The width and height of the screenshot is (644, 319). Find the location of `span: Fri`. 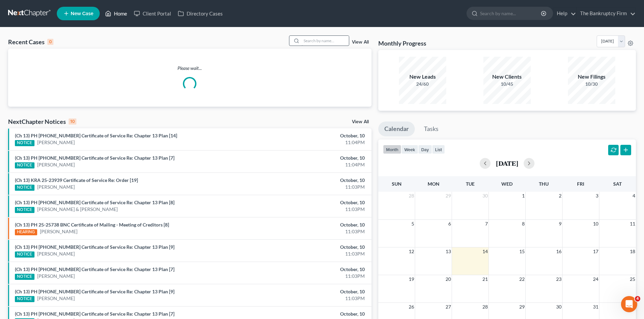

span: Fri is located at coordinates (580, 184).